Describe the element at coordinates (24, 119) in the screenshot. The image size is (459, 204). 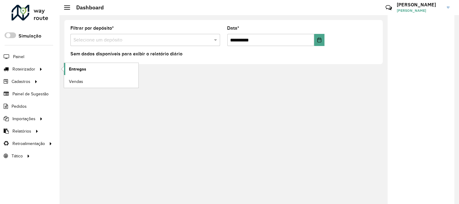
I see `span: Importações` at that location.